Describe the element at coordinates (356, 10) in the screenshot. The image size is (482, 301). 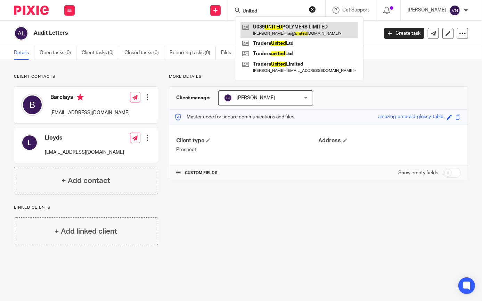
I see `span: Get Support` at that location.